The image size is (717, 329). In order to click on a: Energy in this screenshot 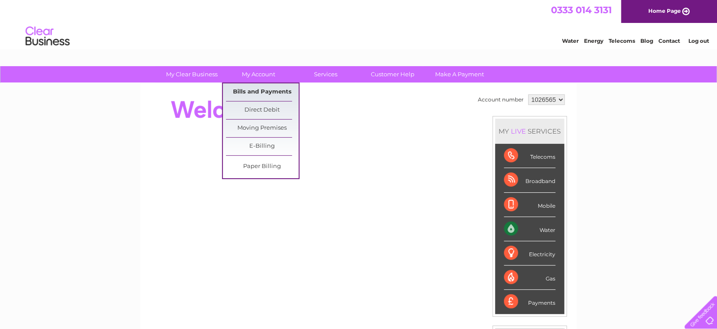, I will do `click(594, 41)`.